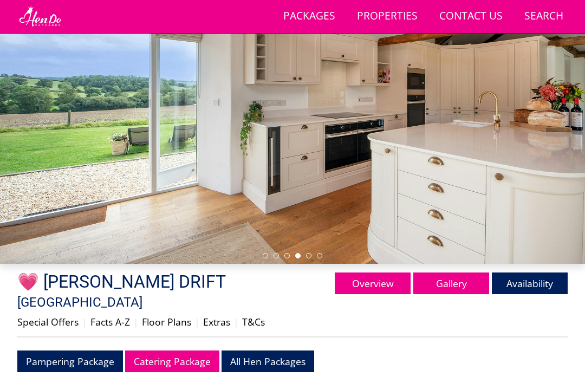  I want to click on a: Search, so click(544, 16).